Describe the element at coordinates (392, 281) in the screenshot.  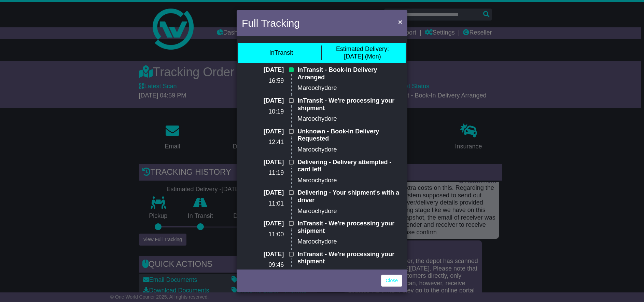
I see `a: Close` at that location.